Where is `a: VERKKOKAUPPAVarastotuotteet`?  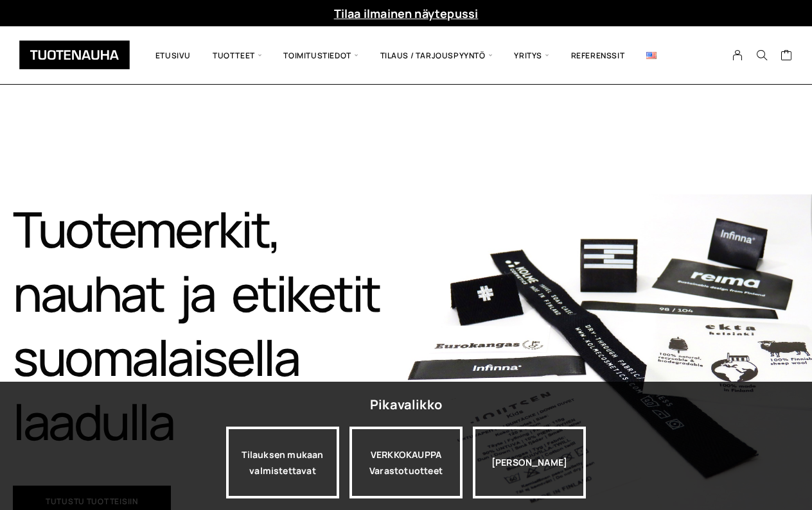 a: VERKKOKAUPPAVarastotuotteet is located at coordinates (406, 462).